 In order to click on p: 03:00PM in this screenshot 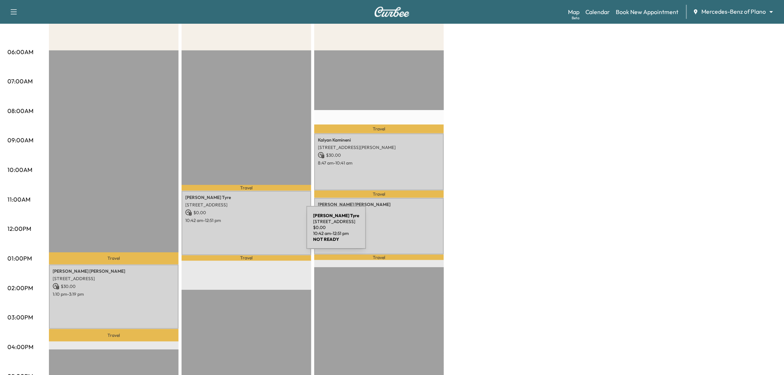, I will do `click(20, 317)`.